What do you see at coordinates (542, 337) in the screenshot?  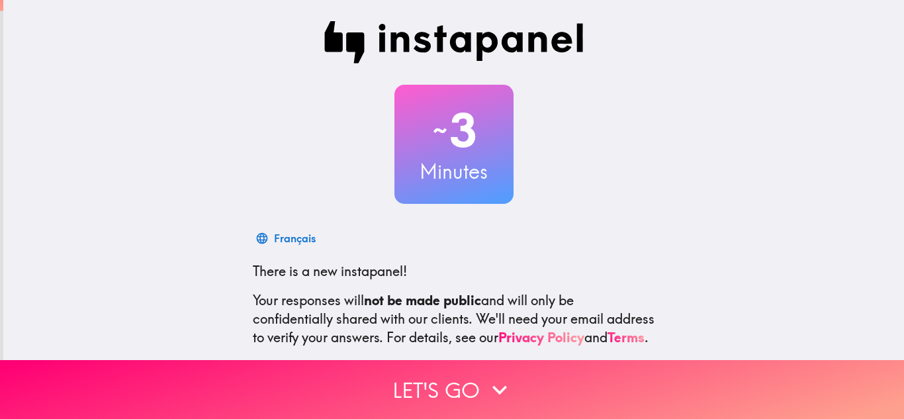 I see `a: Privacy Policy` at bounding box center [542, 337].